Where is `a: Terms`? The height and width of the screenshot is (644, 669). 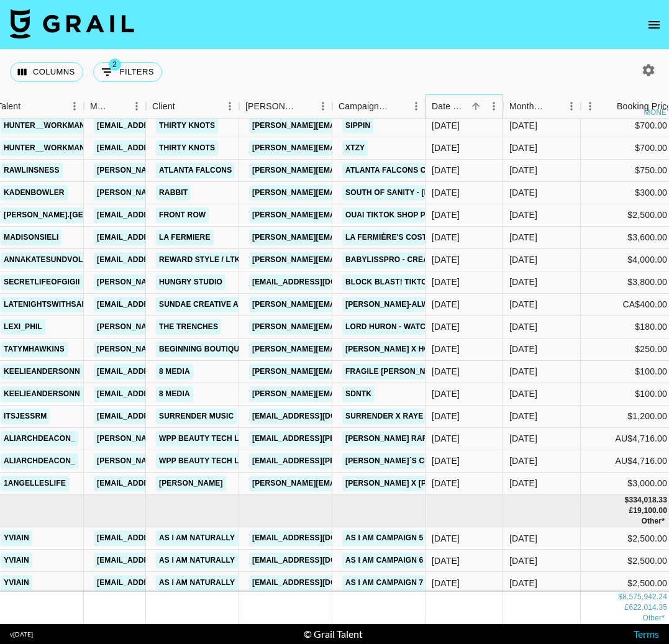 a: Terms is located at coordinates (646, 633).